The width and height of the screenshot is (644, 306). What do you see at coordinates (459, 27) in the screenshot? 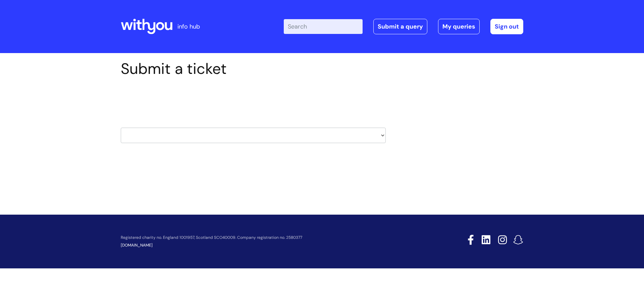
I see `a: My queries` at bounding box center [459, 27].